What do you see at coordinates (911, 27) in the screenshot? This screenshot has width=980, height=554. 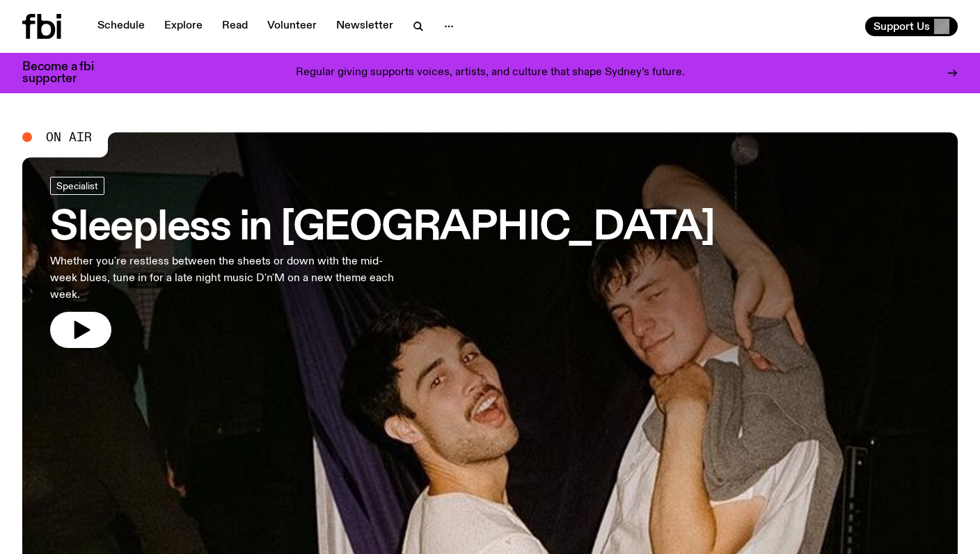 I see `button: Support Us` at bounding box center [911, 27].